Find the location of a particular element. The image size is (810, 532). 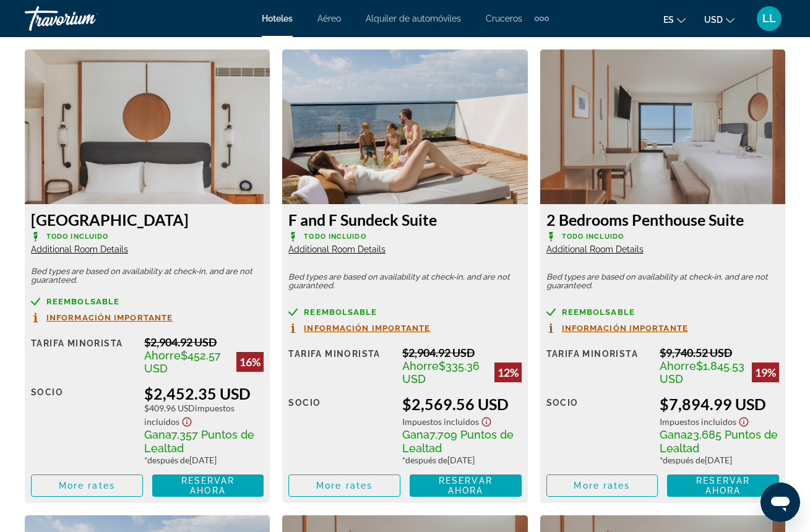

span: Hoteles is located at coordinates (277, 18).